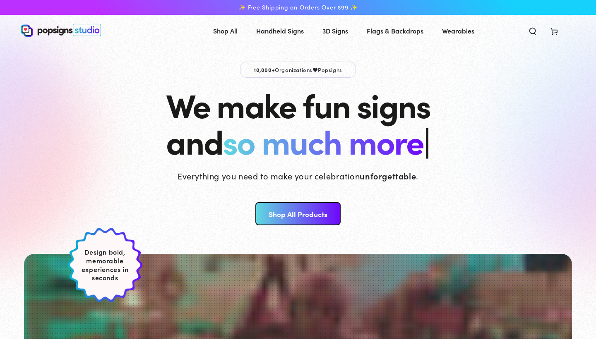 Image resolution: width=596 pixels, height=339 pixels. What do you see at coordinates (298, 214) in the screenshot?
I see `a: Shop All Products` at bounding box center [298, 214].